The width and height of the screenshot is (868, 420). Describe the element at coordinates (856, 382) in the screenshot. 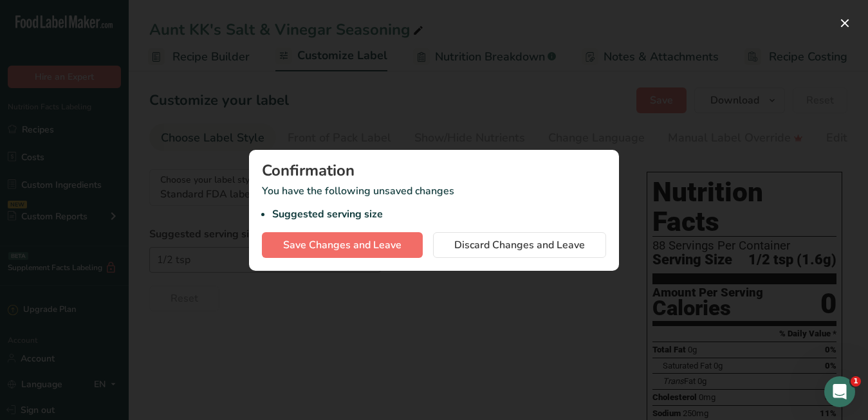

I see `span: 1` at that location.